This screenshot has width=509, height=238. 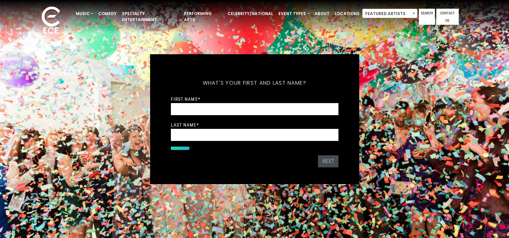 I want to click on h5: What's your first and last name?, so click(x=255, y=83).